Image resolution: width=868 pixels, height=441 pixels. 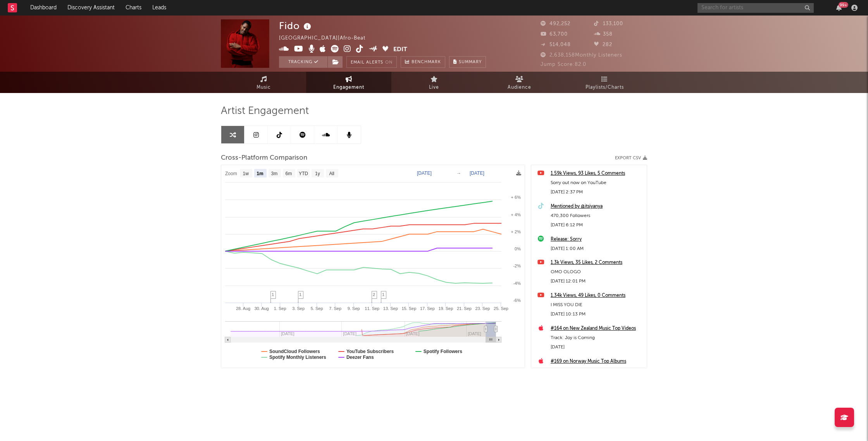 What do you see at coordinates (289, 174) in the screenshot?
I see `text: 6m` at bounding box center [289, 174].